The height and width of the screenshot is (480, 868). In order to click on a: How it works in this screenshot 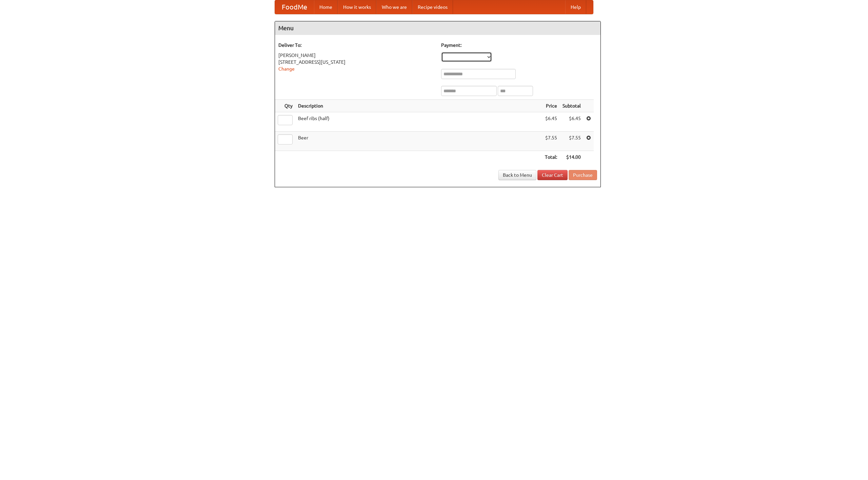, I will do `click(357, 7)`.